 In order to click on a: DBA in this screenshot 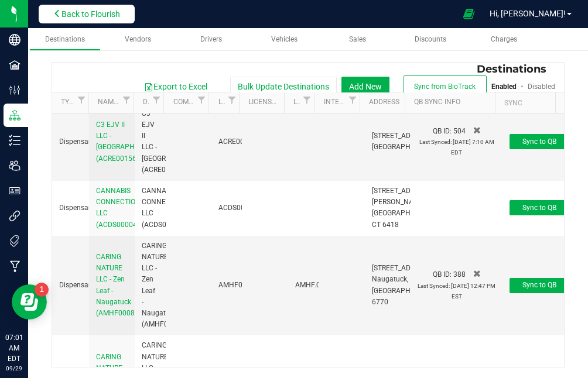, I will do `click(146, 102)`.